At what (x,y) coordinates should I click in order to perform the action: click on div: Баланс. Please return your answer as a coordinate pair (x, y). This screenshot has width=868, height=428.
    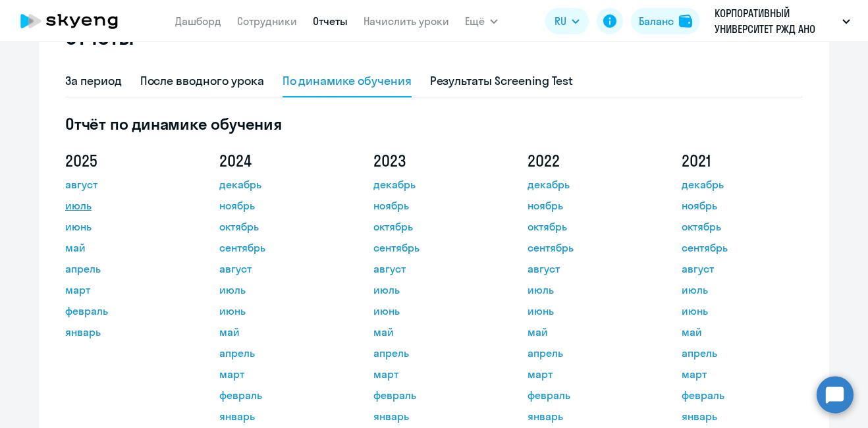
    Looking at the image, I should click on (656, 21).